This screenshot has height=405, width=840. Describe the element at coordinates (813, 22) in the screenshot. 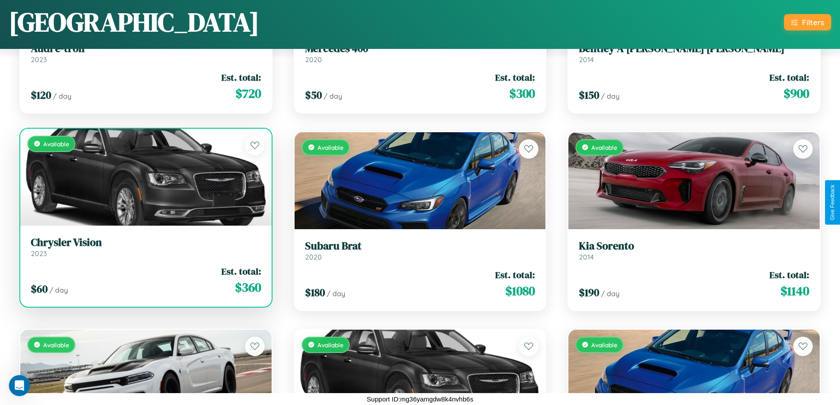

I see `div: Filters` at that location.